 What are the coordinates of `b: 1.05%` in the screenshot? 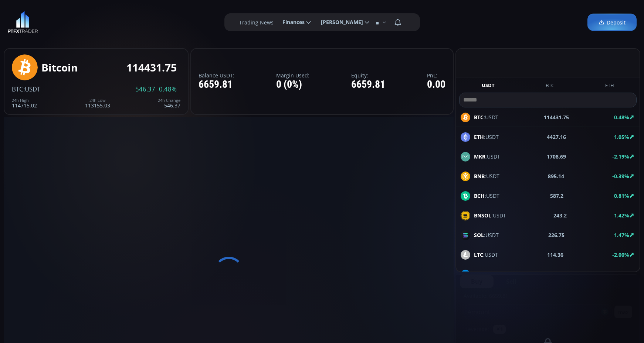 It's located at (622, 136).